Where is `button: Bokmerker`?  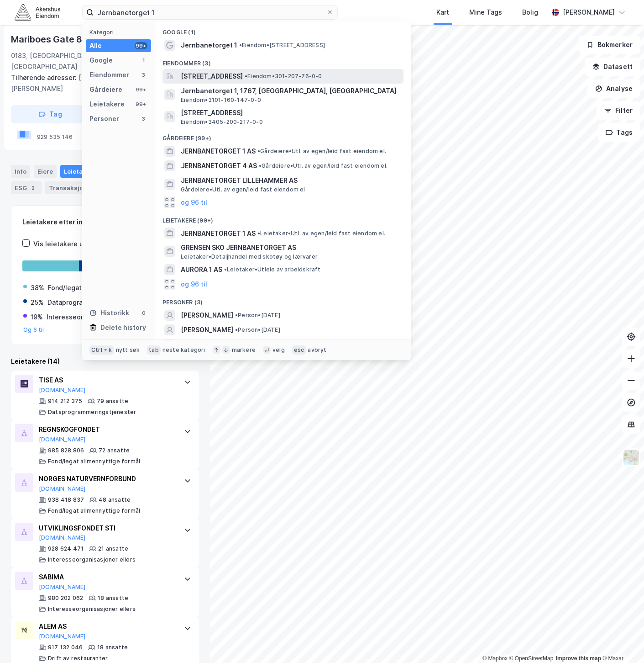 button: Bokmerker is located at coordinates (610, 45).